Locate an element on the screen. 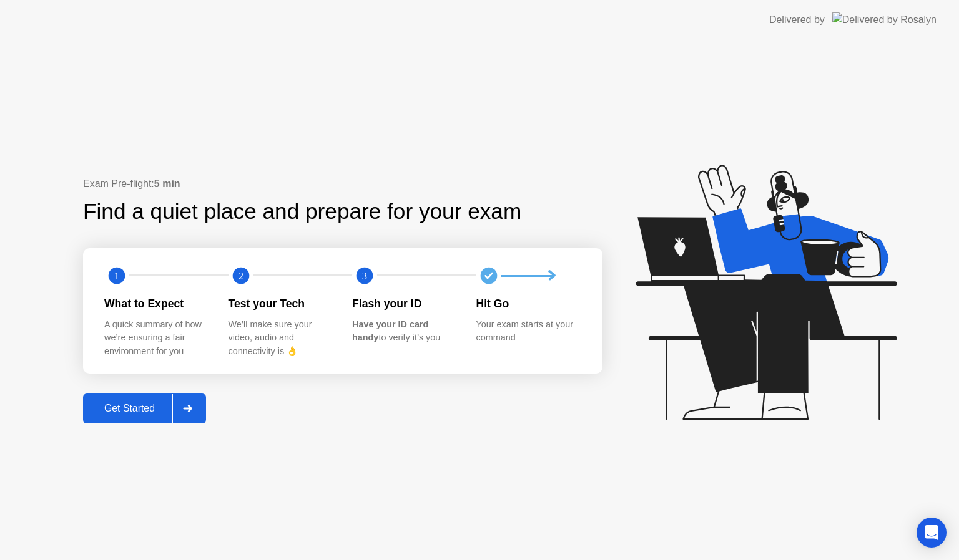 Image resolution: width=959 pixels, height=560 pixels. div: Flash your ID is located at coordinates (404, 304).